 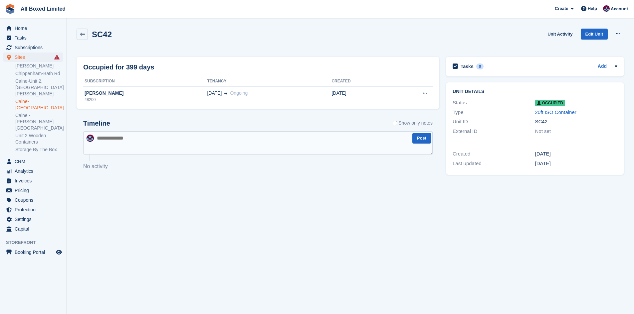 I want to click on h2: SC42, so click(x=102, y=34).